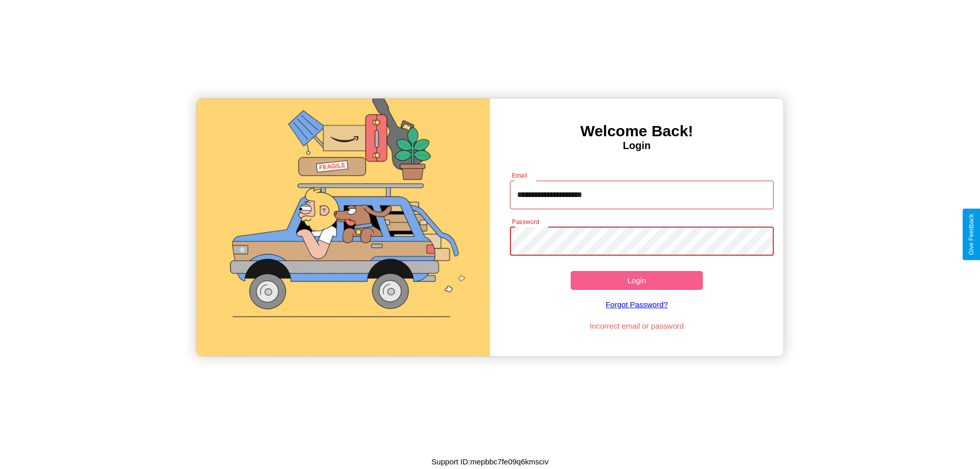  I want to click on label: Email, so click(519, 175).